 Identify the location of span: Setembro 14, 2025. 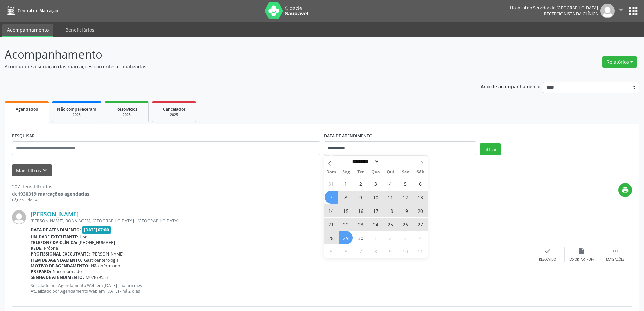
(331, 211).